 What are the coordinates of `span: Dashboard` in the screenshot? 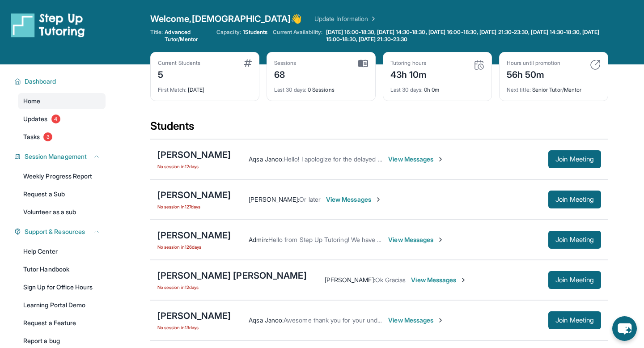 It's located at (41, 81).